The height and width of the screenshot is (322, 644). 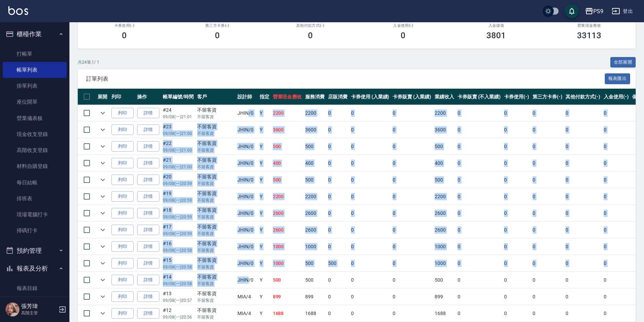 What do you see at coordinates (589, 25) in the screenshot?
I see `h2: 營業現金應收` at bounding box center [589, 25].